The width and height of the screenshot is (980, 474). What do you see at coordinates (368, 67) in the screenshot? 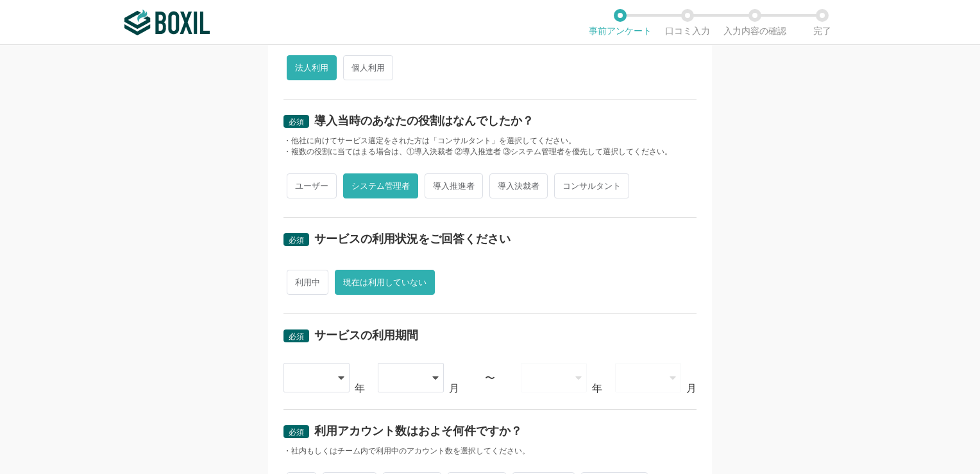
I see `span: 個人利用` at bounding box center [368, 67].